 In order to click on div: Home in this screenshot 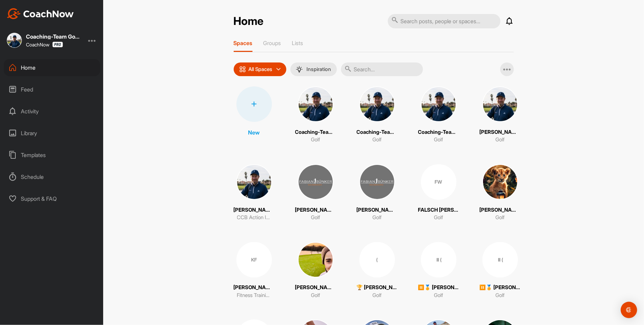, I will do `click(52, 68)`.